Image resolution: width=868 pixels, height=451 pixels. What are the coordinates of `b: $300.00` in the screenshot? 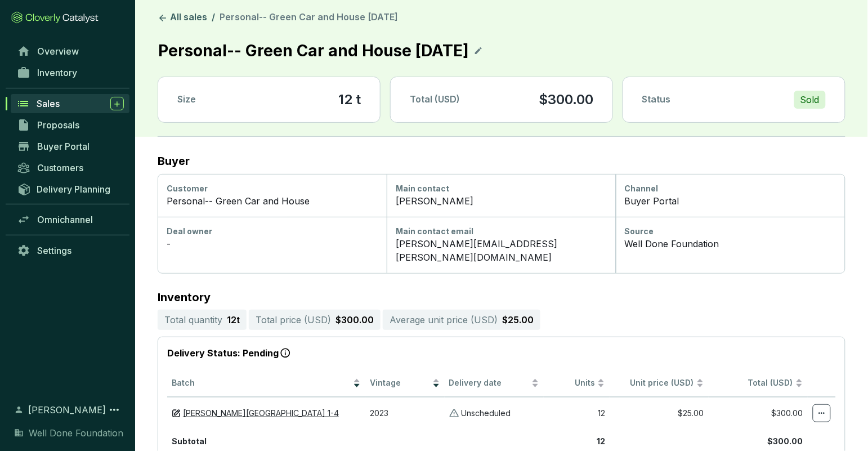 It's located at (785, 441).